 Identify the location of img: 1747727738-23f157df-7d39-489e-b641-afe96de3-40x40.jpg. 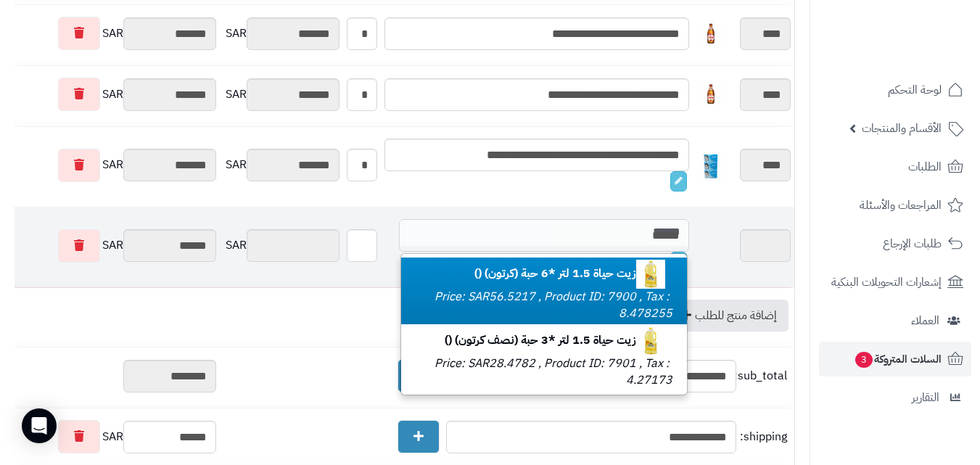
(711, 33).